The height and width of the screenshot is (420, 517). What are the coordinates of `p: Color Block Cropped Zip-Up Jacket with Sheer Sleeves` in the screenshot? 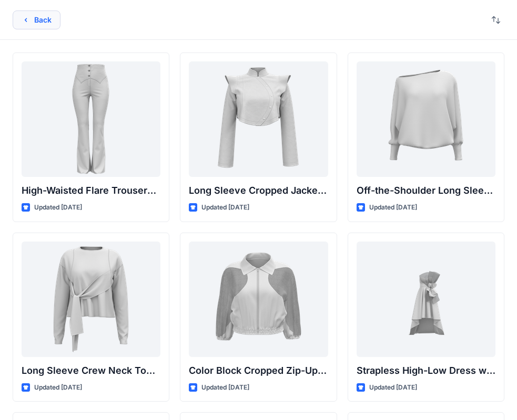 It's located at (258, 371).